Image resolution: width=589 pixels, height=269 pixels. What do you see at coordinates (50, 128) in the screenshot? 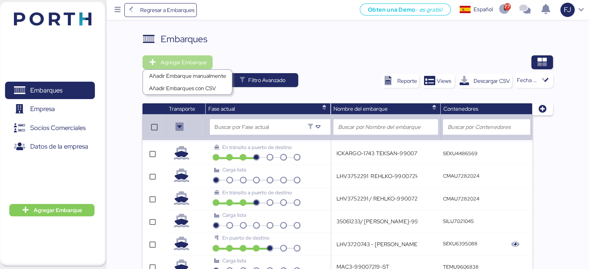
I see `a: Socios Comerciales` at bounding box center [50, 128].